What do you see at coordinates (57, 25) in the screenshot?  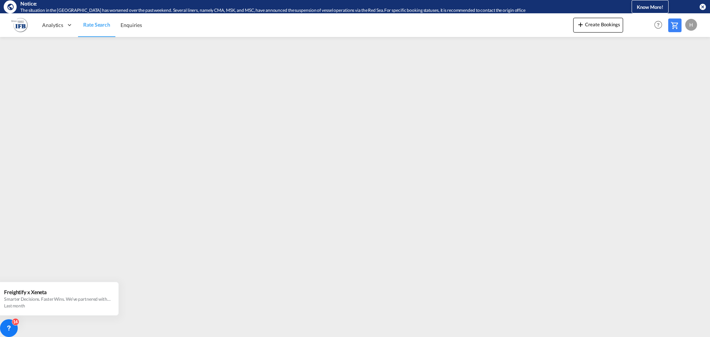 I see `div: Analytics` at bounding box center [57, 25].